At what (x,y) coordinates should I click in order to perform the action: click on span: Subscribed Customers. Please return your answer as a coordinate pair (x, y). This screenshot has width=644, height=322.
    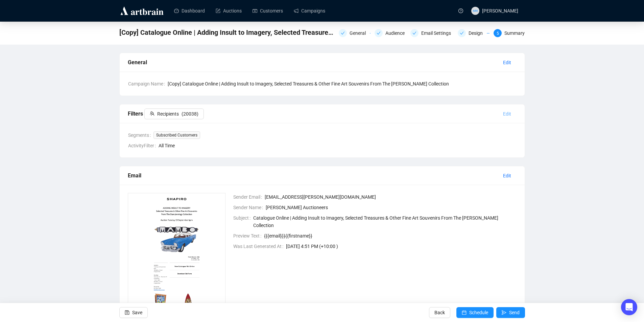
    Looking at the image, I should click on (177, 135).